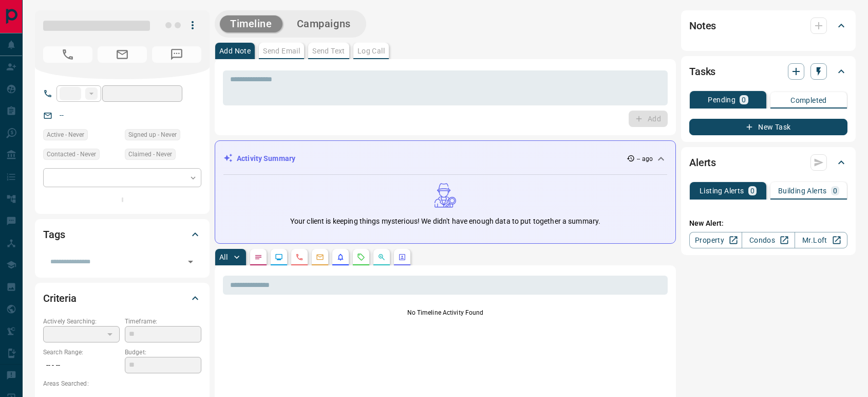  I want to click on p: Budget:, so click(163, 352).